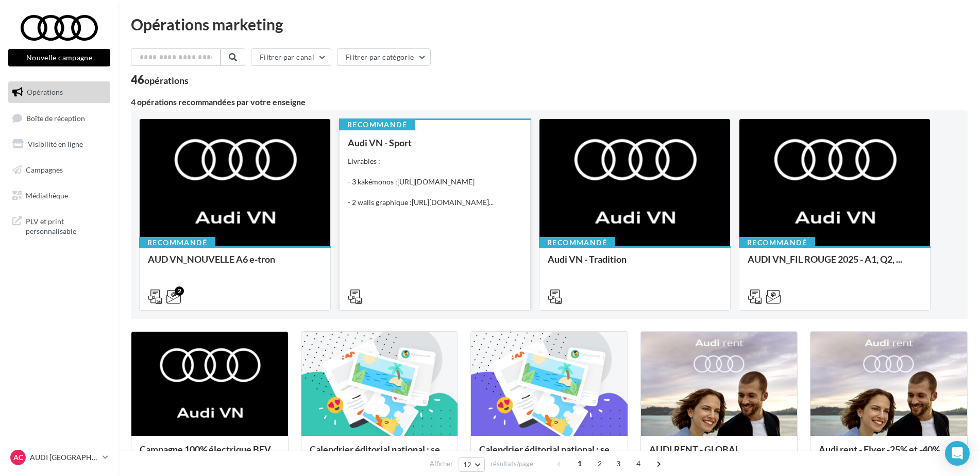 This screenshot has height=476, width=980. What do you see at coordinates (291, 57) in the screenshot?
I see `button: Filtrer par canal` at bounding box center [291, 57].